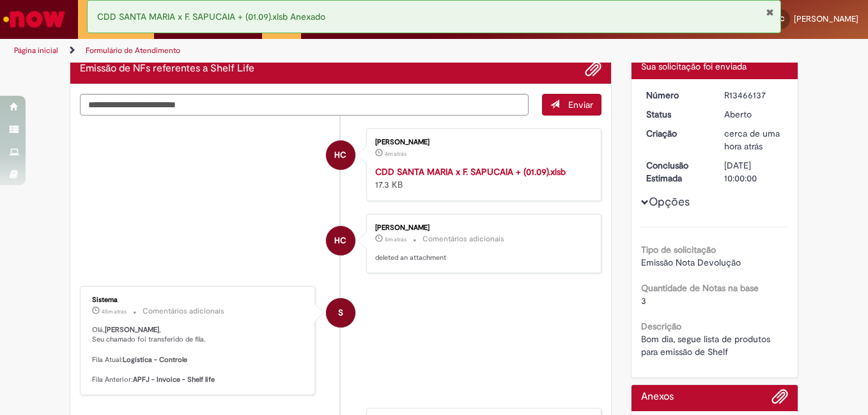  Describe the element at coordinates (396, 239) in the screenshot. I see `time: 01/09/2025 08:09:06` at that location.